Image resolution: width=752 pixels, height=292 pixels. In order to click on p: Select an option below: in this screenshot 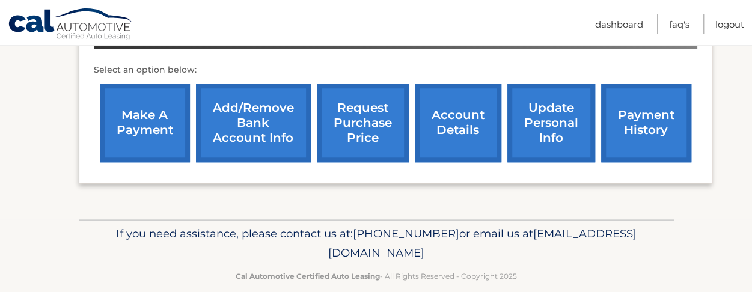, I will do `click(396, 70)`.